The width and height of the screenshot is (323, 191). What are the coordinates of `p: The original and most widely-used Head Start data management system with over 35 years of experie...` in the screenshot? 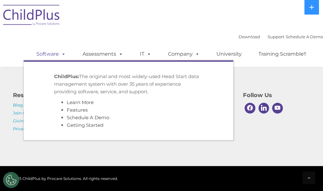 It's located at (129, 84).